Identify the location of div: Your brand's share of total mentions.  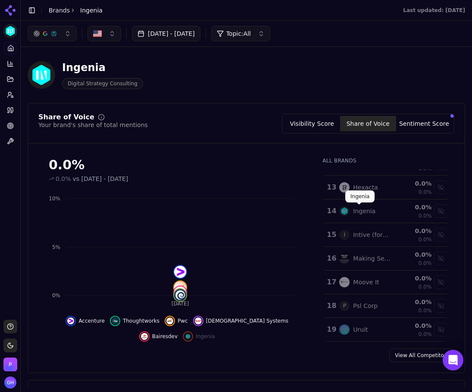
(93, 125).